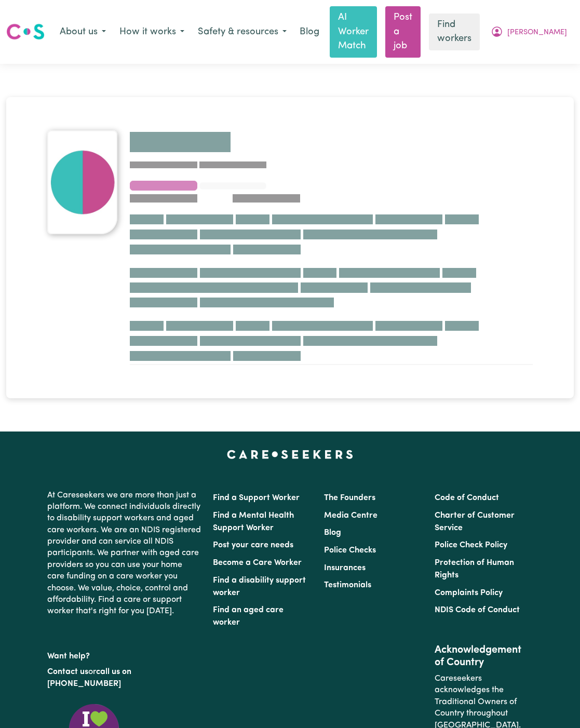 This screenshot has height=728, width=580. Describe the element at coordinates (350, 498) in the screenshot. I see `a: The Founders` at that location.